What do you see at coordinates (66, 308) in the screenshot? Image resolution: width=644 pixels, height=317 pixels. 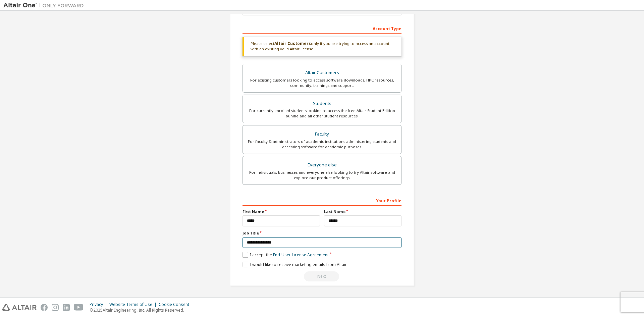 I see `img: linkedin.svg` at bounding box center [66, 308].